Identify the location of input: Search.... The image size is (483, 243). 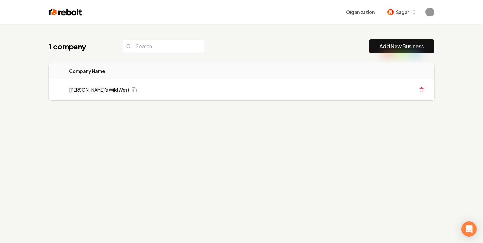
(164, 46).